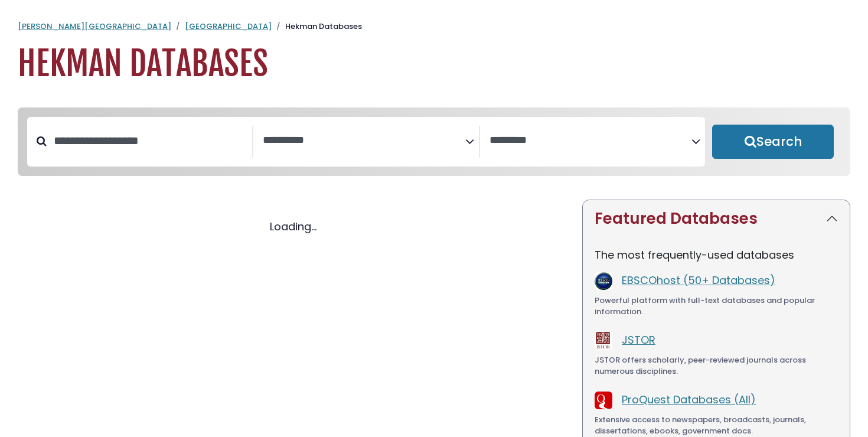 The height and width of the screenshot is (437, 868). I want to click on nav: Search filters, so click(434, 142).